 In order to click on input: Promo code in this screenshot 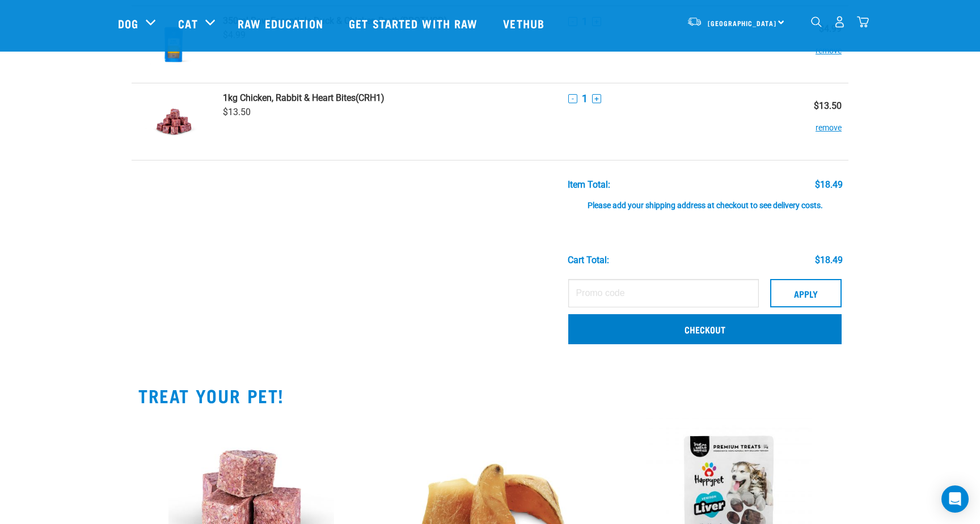, I will do `click(664, 293)`.